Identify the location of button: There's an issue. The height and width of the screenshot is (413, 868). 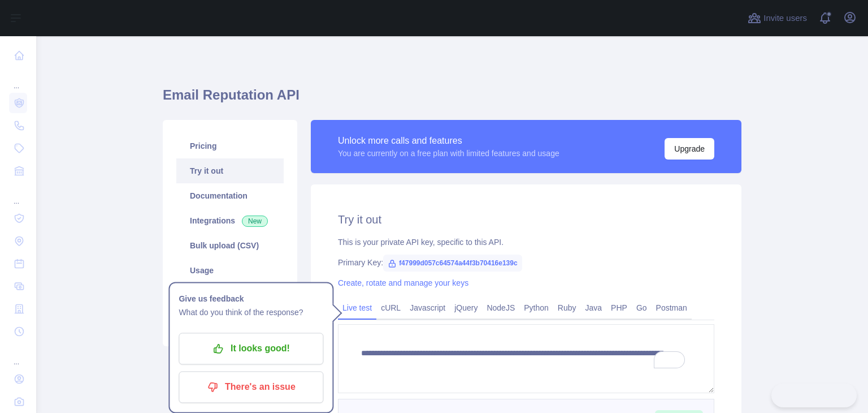
(251, 387).